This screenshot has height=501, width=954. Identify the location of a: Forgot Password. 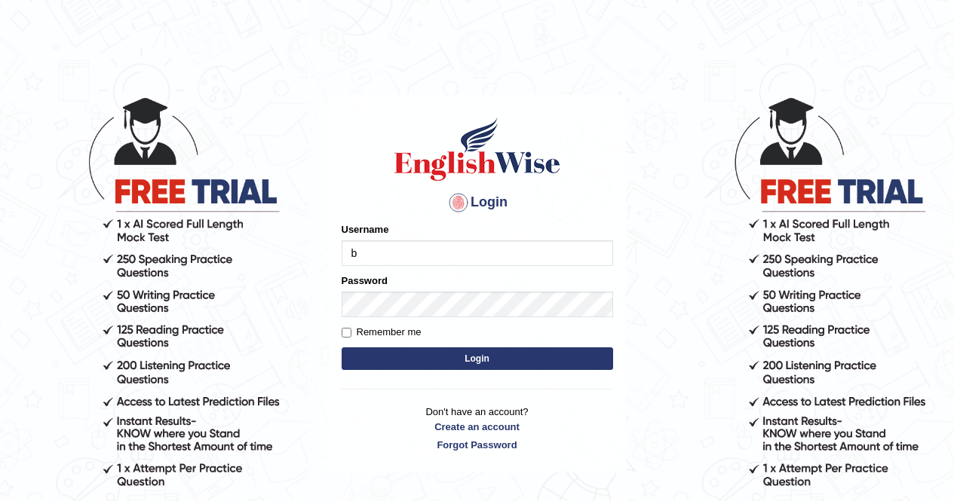
(477, 445).